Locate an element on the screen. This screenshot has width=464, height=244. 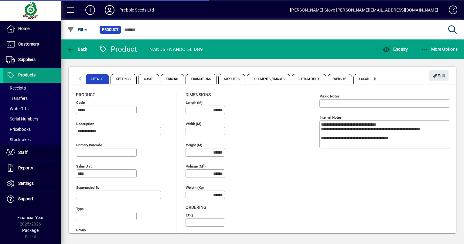
span: Receipts is located at coordinates (16, 88).